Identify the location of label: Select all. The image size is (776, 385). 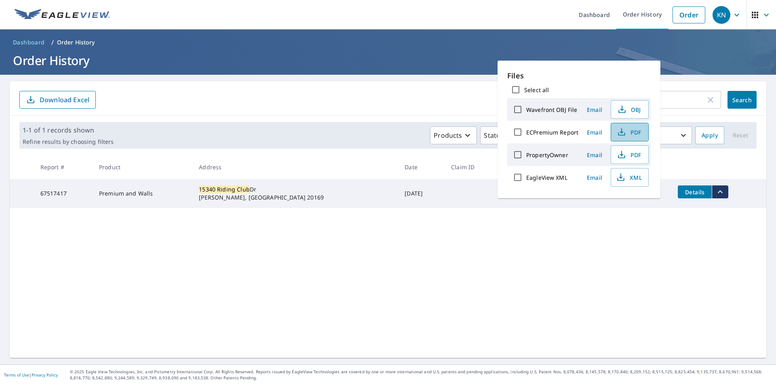
(537, 90).